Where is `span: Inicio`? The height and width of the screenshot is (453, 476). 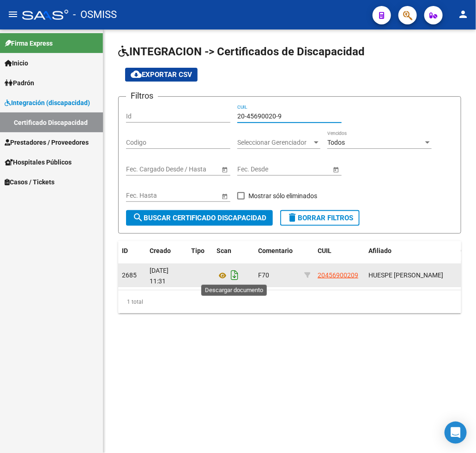 span: Inicio is located at coordinates (16, 63).